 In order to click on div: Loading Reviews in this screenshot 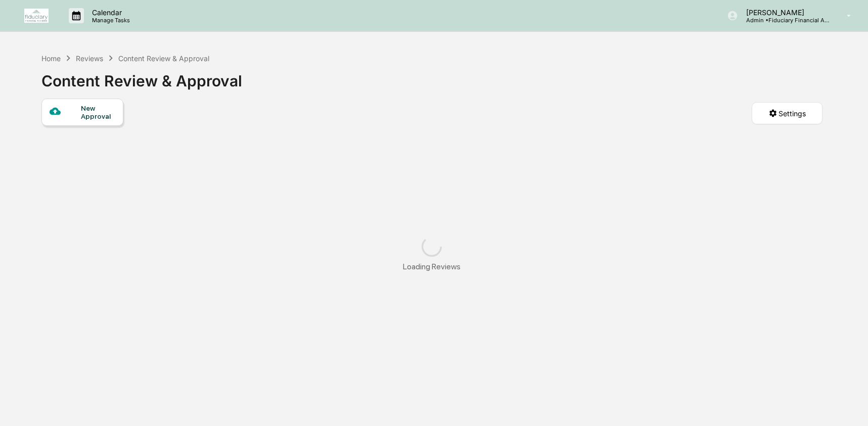, I will do `click(432, 266)`.